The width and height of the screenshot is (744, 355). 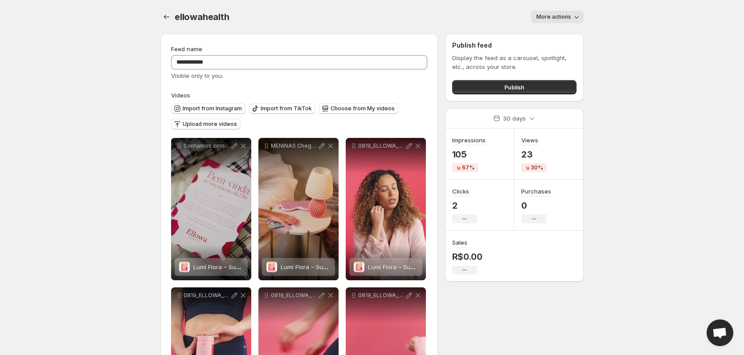 What do you see at coordinates (294, 296) in the screenshot?
I see `p: 0819_ELLOWA_VID03` at bounding box center [294, 296].